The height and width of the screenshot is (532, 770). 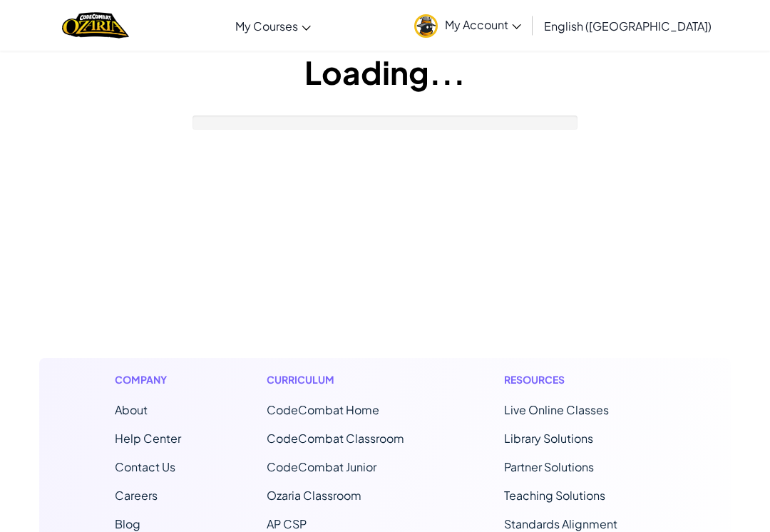 I want to click on a: CodeCombat Classroom, so click(x=335, y=438).